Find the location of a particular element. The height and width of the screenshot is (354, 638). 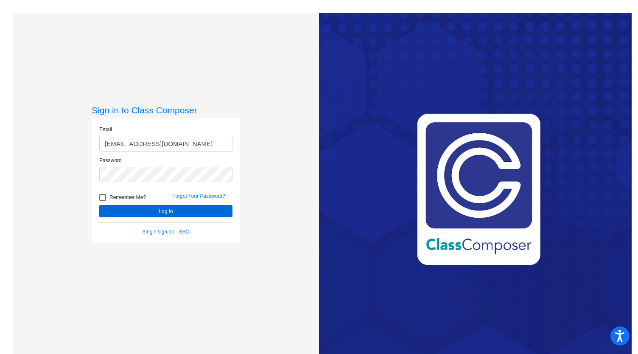

label: Email is located at coordinates (106, 129).